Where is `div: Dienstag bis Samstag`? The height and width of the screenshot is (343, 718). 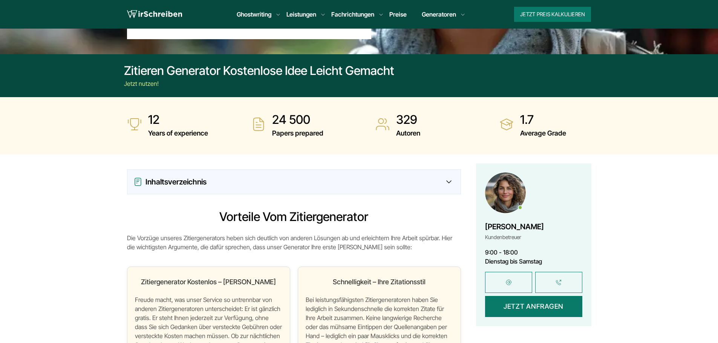
div: Dienstag bis Samstag is located at coordinates (534, 262).